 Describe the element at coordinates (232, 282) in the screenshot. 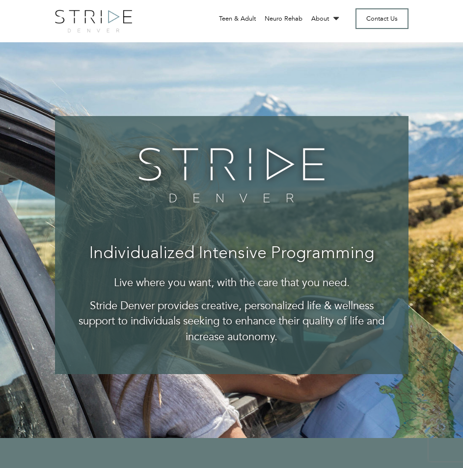

I see `p: Live where you want, with the care that you need.` at that location.